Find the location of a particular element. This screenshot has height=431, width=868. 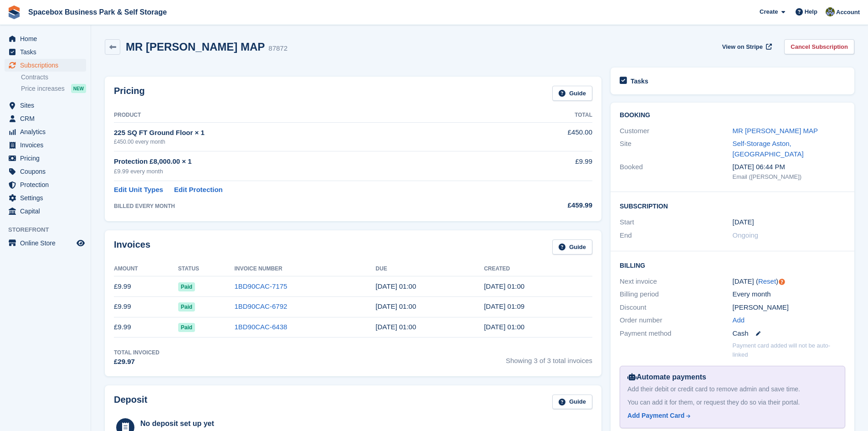

span: Storefront is located at coordinates (49, 229).